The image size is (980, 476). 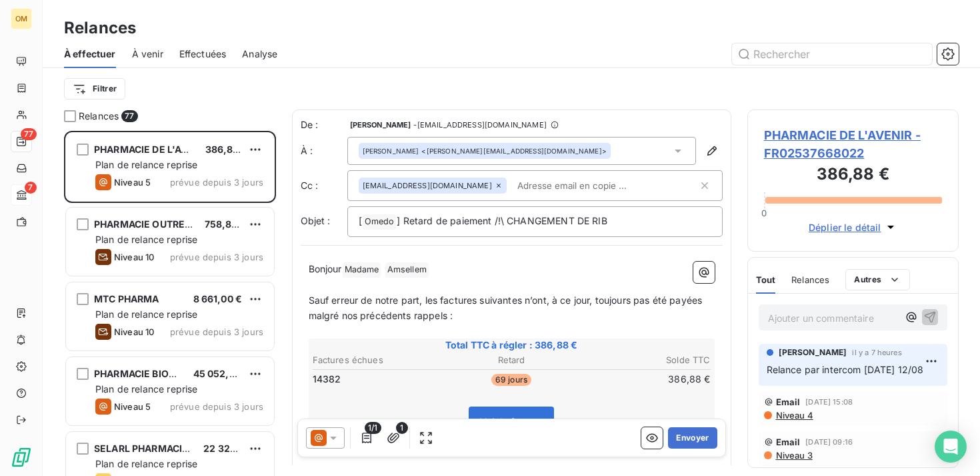 What do you see at coordinates (324, 151) in the screenshot?
I see `label: À :` at bounding box center [324, 151].